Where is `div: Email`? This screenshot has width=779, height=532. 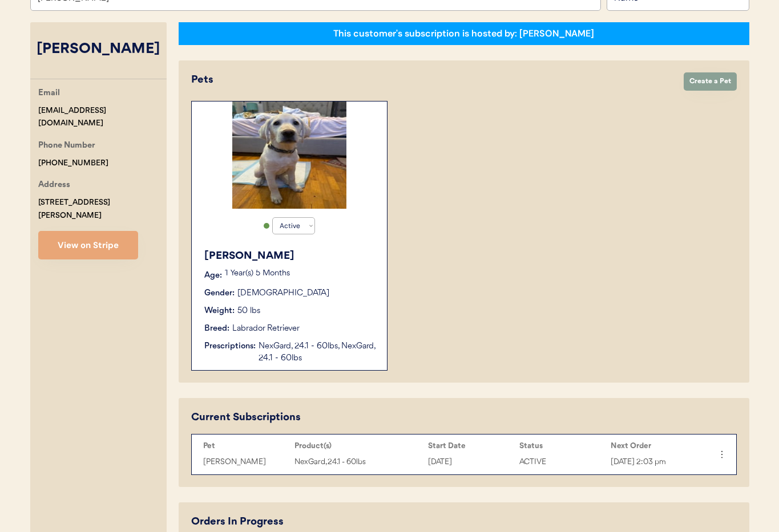
div: Email is located at coordinates (49, 93).